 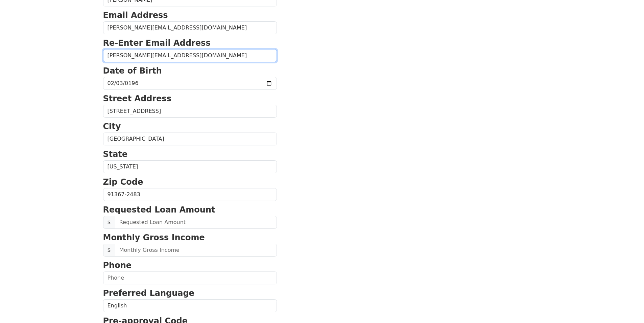 What do you see at coordinates (136, 15) in the screenshot?
I see `strong: Email Address` at bounding box center [136, 15].